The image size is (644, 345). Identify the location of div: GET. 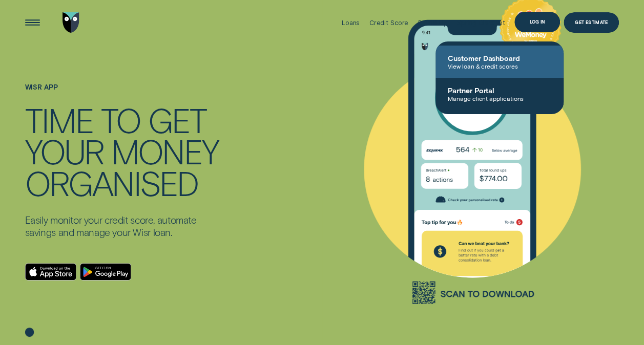
(177, 120).